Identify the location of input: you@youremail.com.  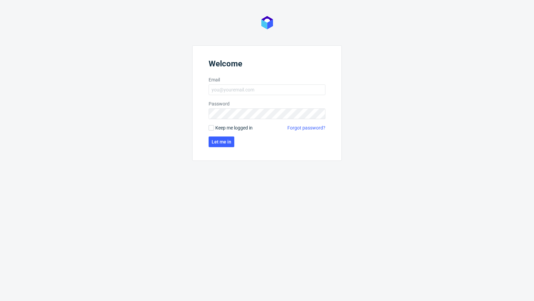
(267, 90).